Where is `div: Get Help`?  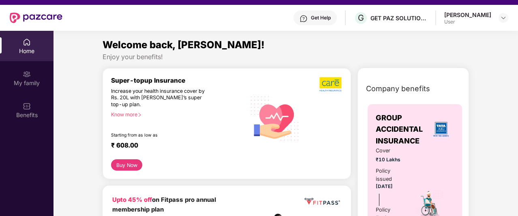
div: Get Help is located at coordinates (321, 18).